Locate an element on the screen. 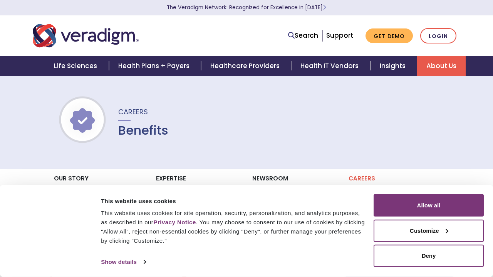  a: Insights is located at coordinates (394, 66).